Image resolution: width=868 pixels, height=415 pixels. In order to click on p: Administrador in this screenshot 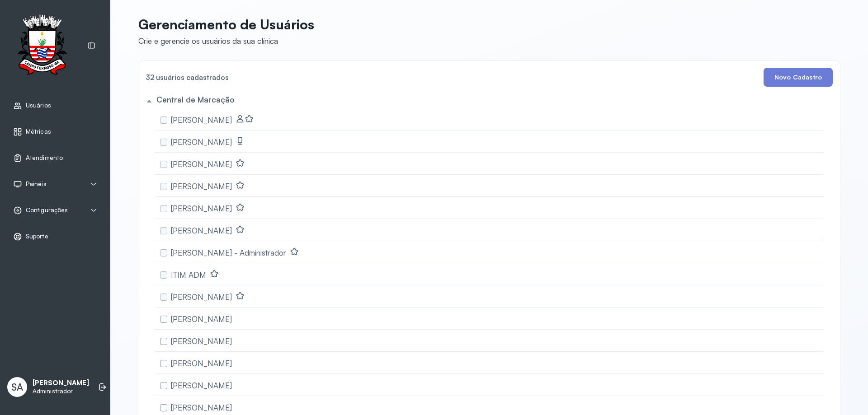, I will do `click(60, 391)`.